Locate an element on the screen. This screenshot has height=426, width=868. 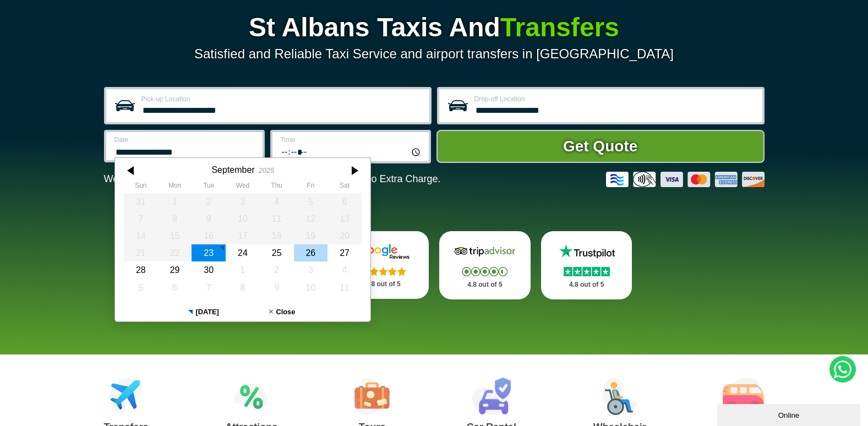
div: 23 September 2025 is located at coordinates (209, 253).